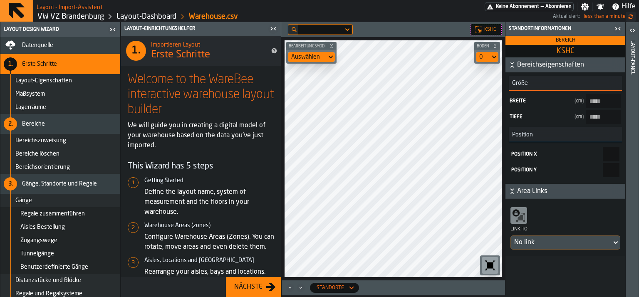 This screenshot has width=639, height=297. Describe the element at coordinates (518, 83) in the screenshot. I see `span: Größe` at that location.